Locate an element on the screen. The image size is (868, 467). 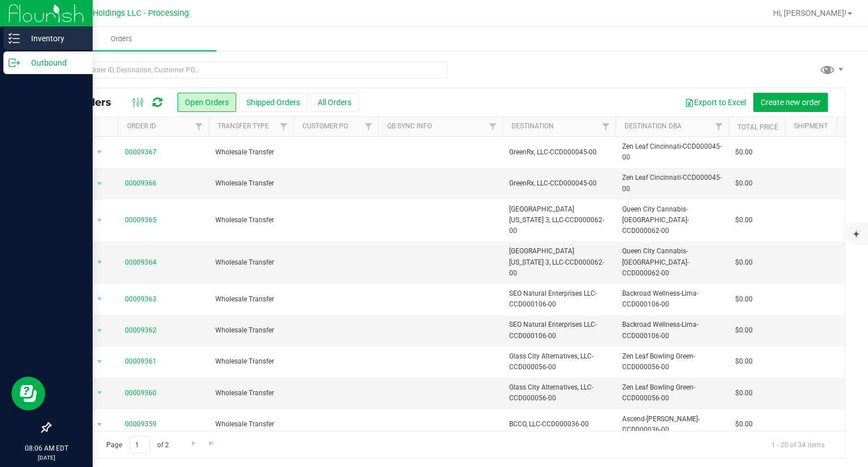
a: 00009366 is located at coordinates (141, 183).